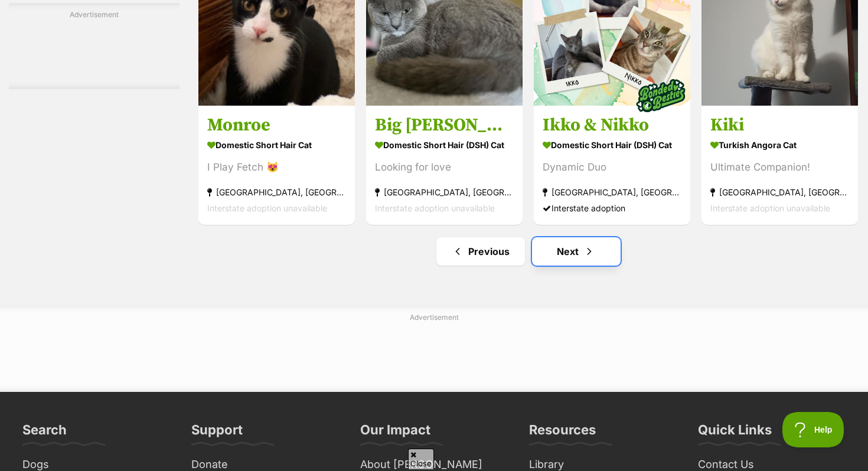  Describe the element at coordinates (395, 433) in the screenshot. I see `h3: Our Impact` at that location.